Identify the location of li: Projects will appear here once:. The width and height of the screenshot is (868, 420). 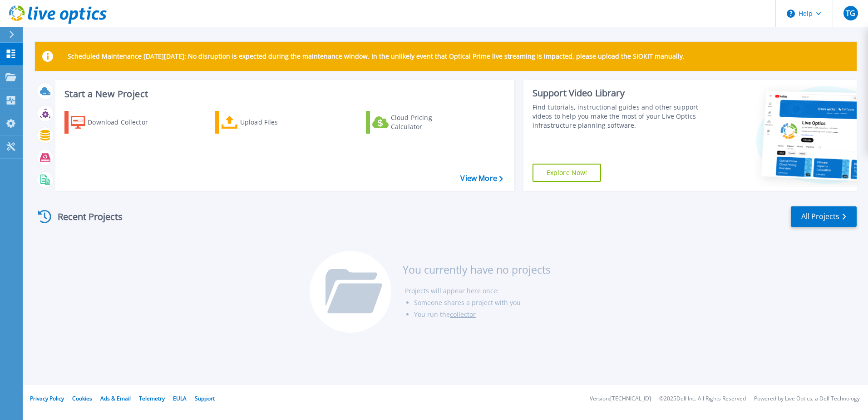
(478, 291).